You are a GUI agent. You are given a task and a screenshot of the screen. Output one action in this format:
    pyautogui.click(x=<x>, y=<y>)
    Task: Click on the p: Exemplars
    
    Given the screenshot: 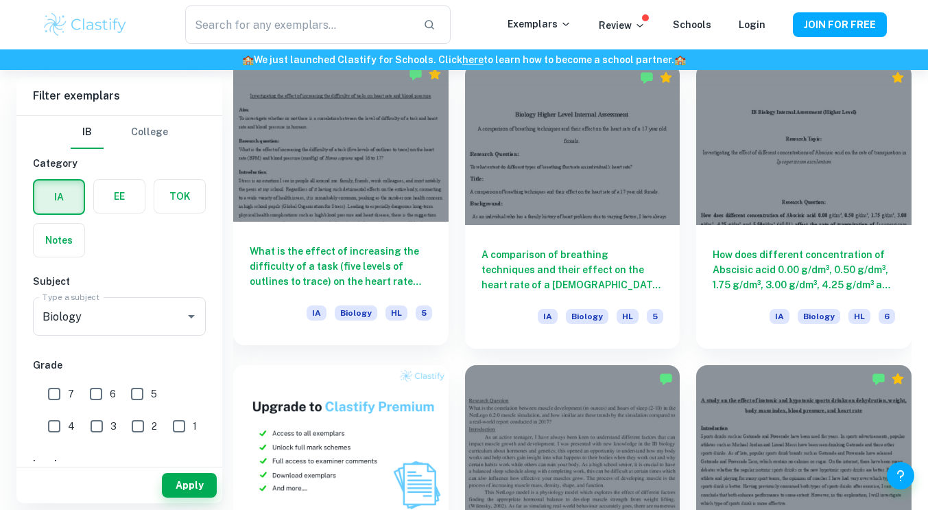 What is the action you would take?
    pyautogui.click(x=539, y=24)
    